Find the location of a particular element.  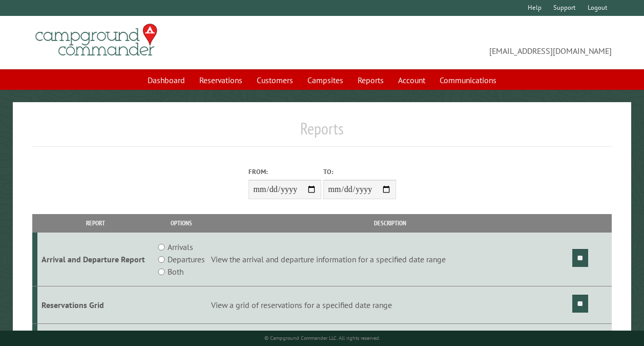

td: Arrival and Departure Report is located at coordinates (95, 259).